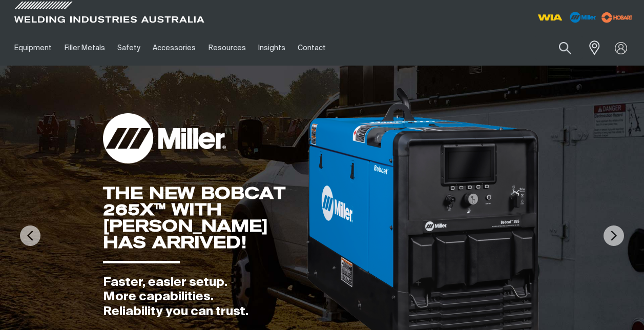 The width and height of the screenshot is (644, 330). What do you see at coordinates (227, 47) in the screenshot?
I see `a: Resources` at bounding box center [227, 47].